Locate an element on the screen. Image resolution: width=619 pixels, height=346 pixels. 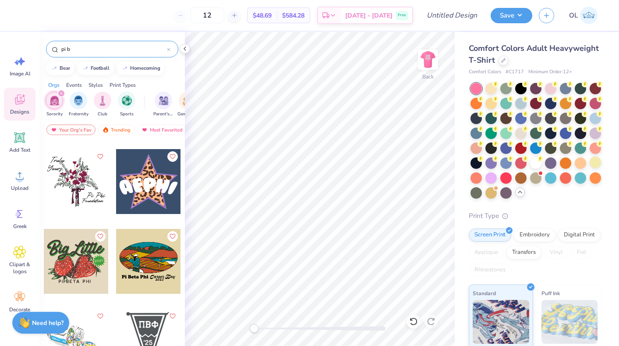
div: Screen Print is located at coordinates (490, 235).